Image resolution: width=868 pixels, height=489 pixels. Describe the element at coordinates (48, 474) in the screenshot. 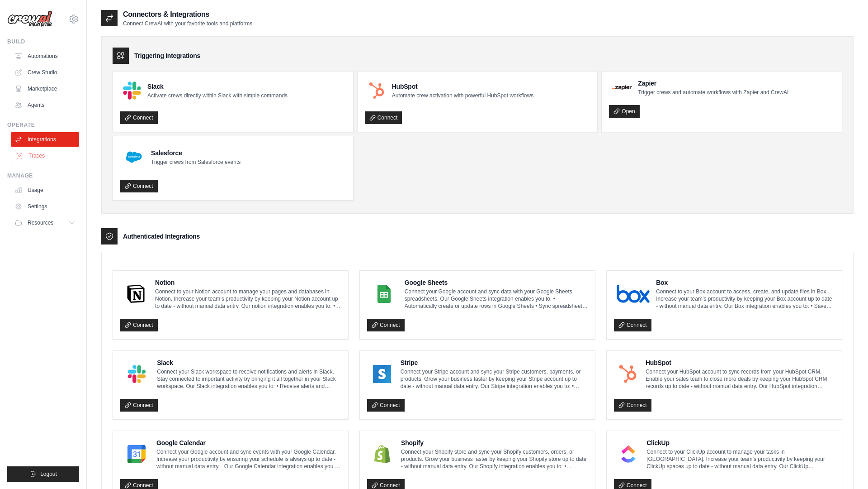

I see `span: Logout` at that location.